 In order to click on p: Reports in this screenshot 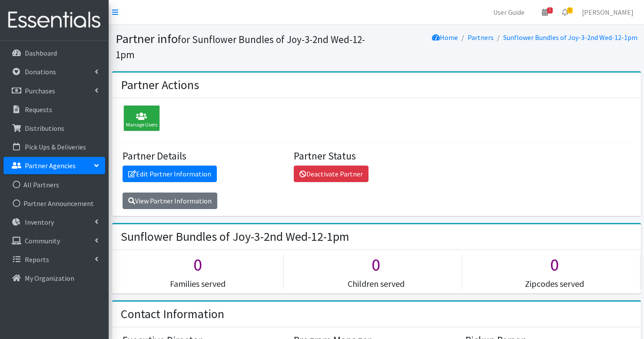, I will do `click(37, 259)`.